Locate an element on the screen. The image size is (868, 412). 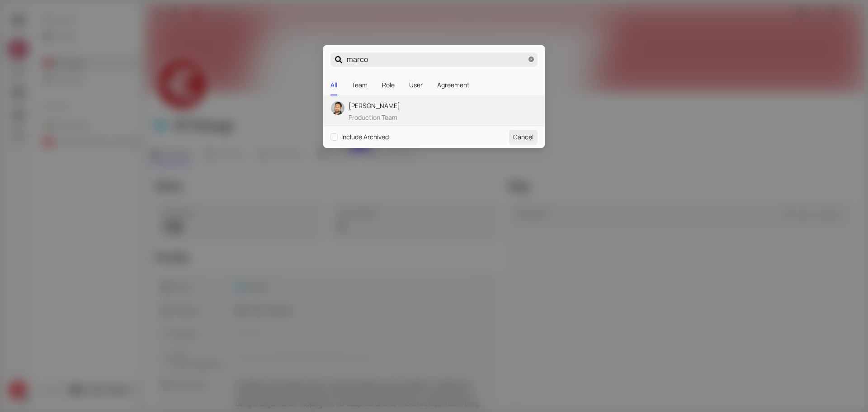
div: All is located at coordinates (333, 85).